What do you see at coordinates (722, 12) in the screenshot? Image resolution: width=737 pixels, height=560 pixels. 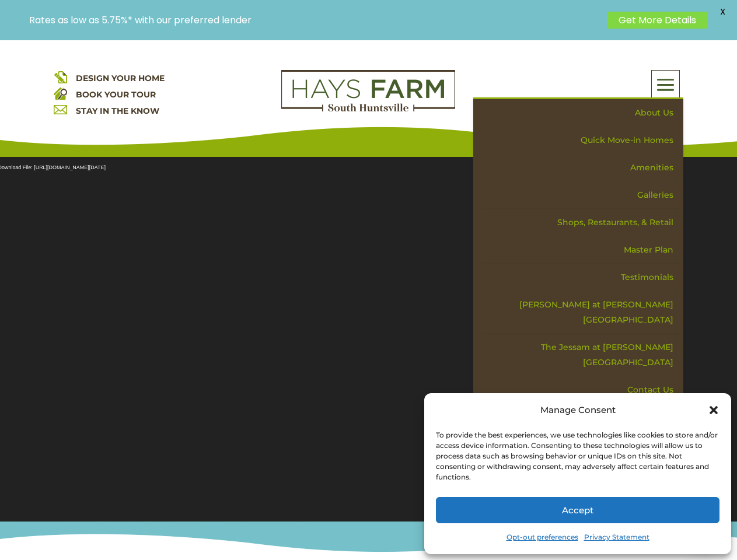 I see `span: X` at bounding box center [722, 12].